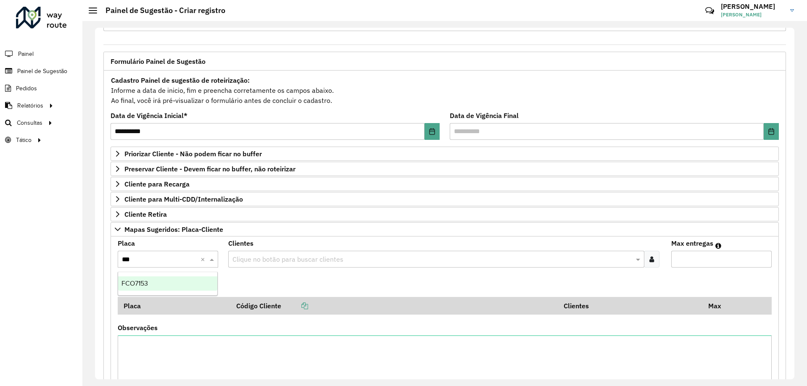 This screenshot has height=386, width=807. I want to click on a: Copiar, so click(295, 306).